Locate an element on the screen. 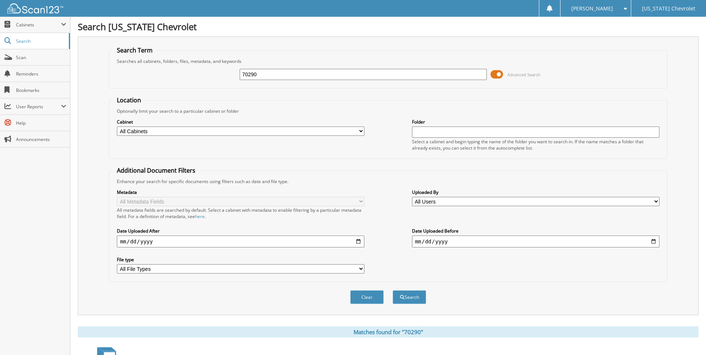  span: Advanced Search is located at coordinates (524, 74).